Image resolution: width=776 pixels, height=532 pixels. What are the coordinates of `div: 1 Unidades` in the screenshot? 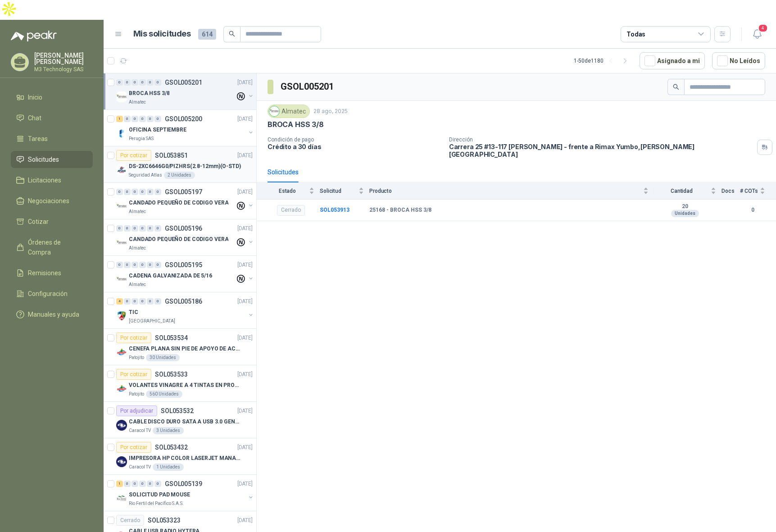 It's located at (168, 467).